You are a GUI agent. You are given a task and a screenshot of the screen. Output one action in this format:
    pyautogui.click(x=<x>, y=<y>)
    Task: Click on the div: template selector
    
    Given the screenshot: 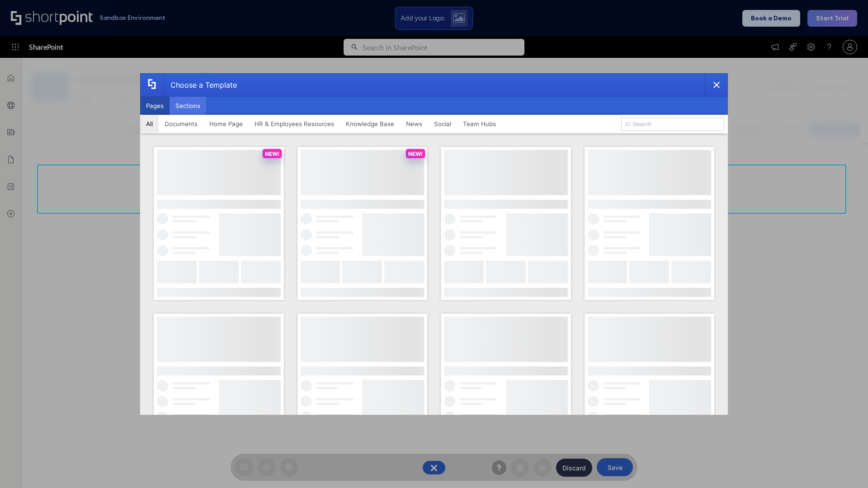 What is the action you would take?
    pyautogui.click(x=434, y=244)
    